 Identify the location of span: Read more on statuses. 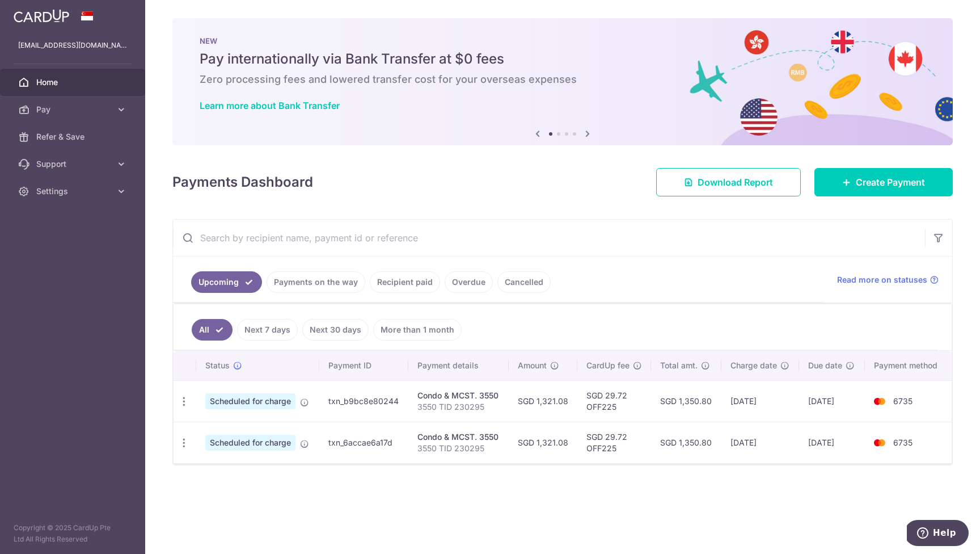
(881, 280).